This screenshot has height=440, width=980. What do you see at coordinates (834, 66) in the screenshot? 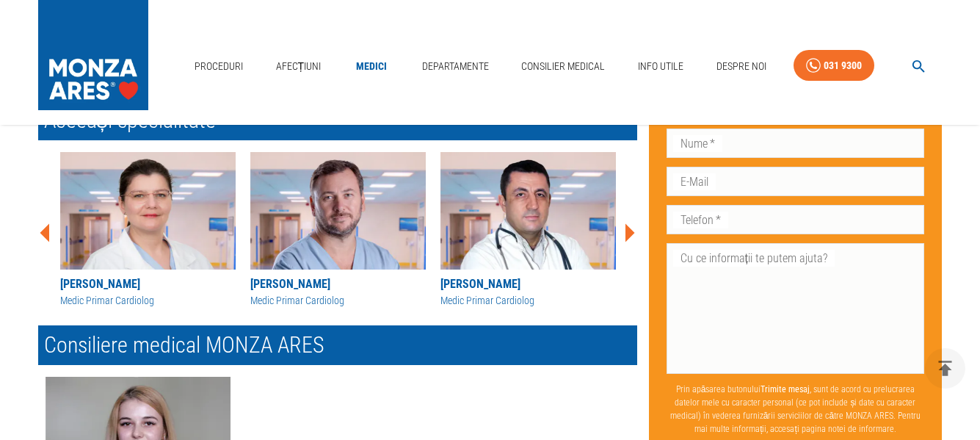
I see `a: 031 9300` at bounding box center [834, 66].